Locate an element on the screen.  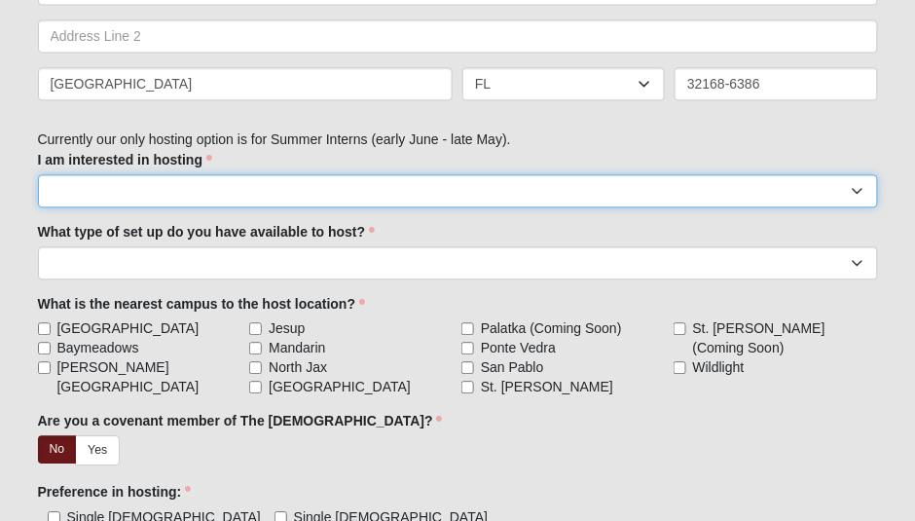
a: No is located at coordinates (57, 449).